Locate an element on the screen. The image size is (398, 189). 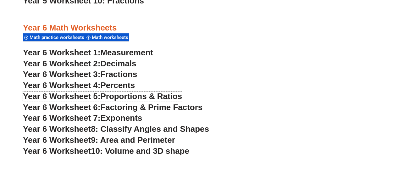
a: Year 6 Worksheet 1:Measurement is located at coordinates (88, 53).